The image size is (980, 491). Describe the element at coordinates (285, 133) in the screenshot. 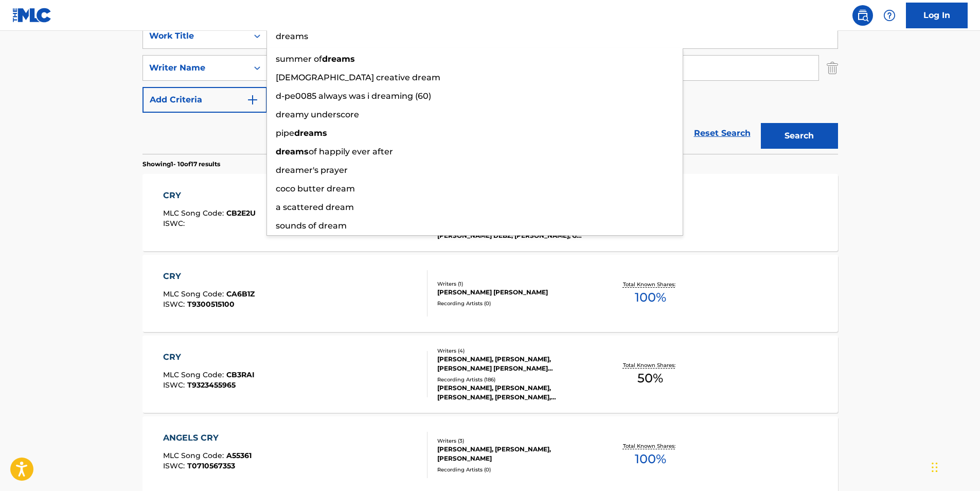

I see `span: pipe` at that location.